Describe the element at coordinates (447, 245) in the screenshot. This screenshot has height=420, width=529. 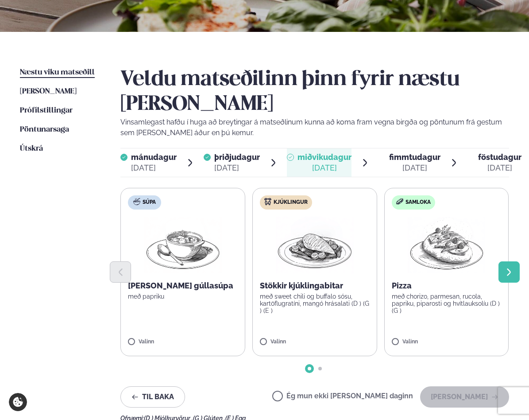
I see `img: Pizza-Bread.png` at that location.